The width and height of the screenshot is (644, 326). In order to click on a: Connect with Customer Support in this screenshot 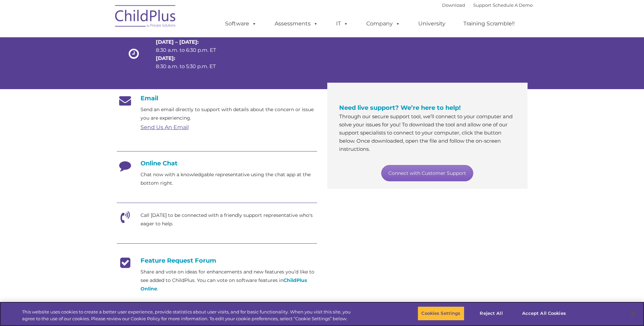, I will do `click(427, 173)`.